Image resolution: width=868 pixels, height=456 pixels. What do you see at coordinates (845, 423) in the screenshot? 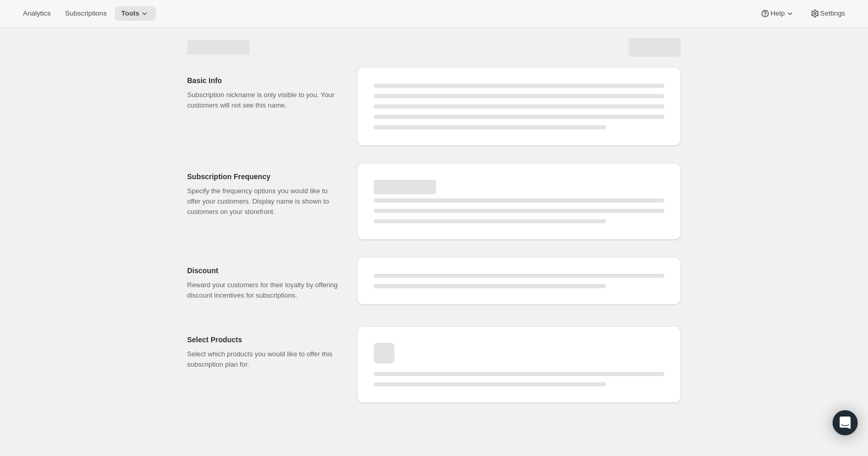
I see `div: Open Intercom Messenger` at bounding box center [845, 423].